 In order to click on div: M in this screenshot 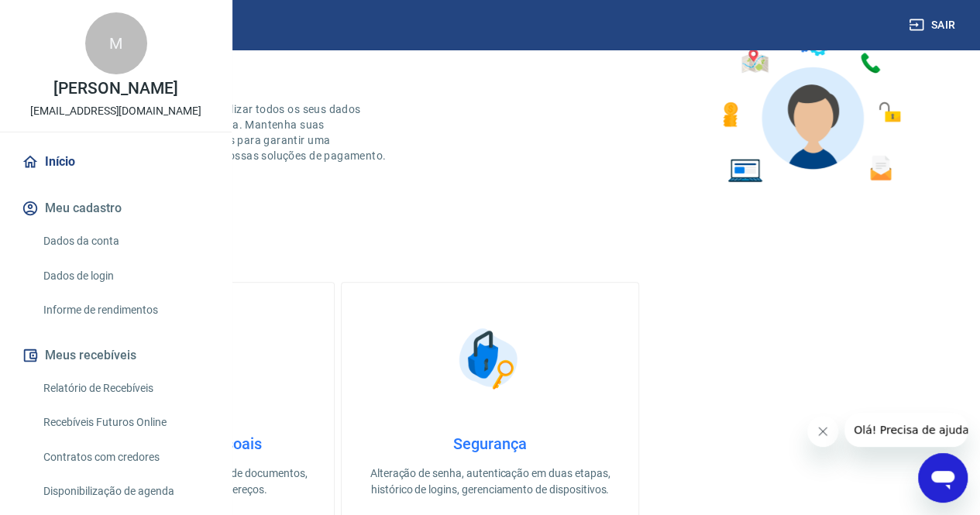, I will do `click(116, 43)`.